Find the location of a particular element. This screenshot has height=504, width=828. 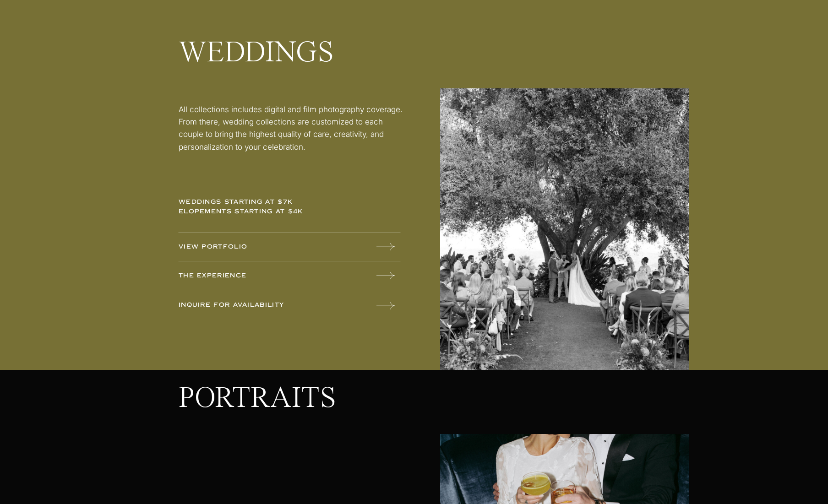

p: VIEW PORTFOLIO is located at coordinates (250, 247).